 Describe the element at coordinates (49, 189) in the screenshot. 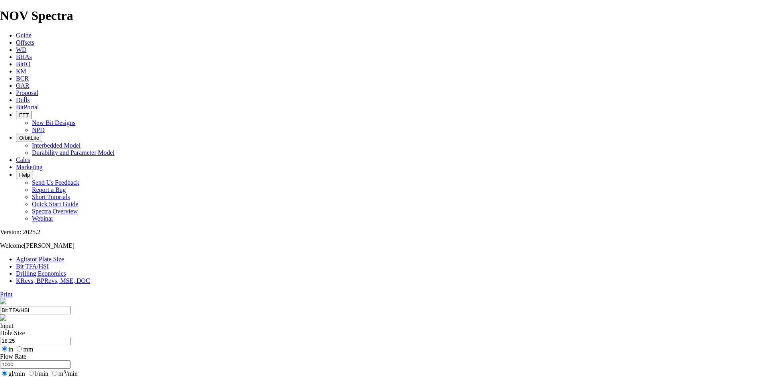

I see `a: Report a Bug` at that location.